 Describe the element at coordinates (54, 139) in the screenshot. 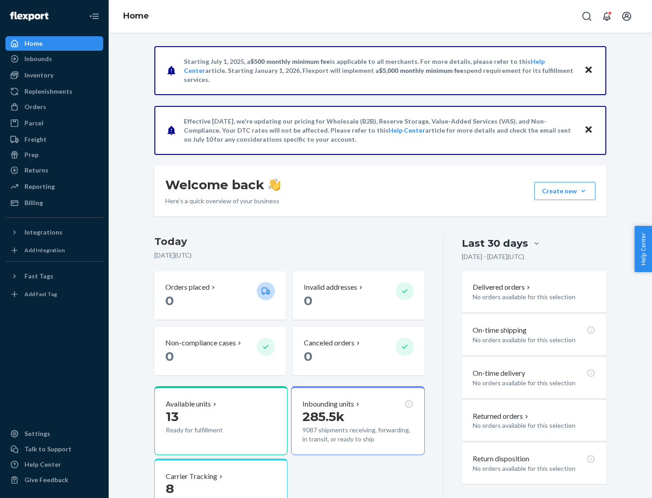

I see `a: Freight` at that location.